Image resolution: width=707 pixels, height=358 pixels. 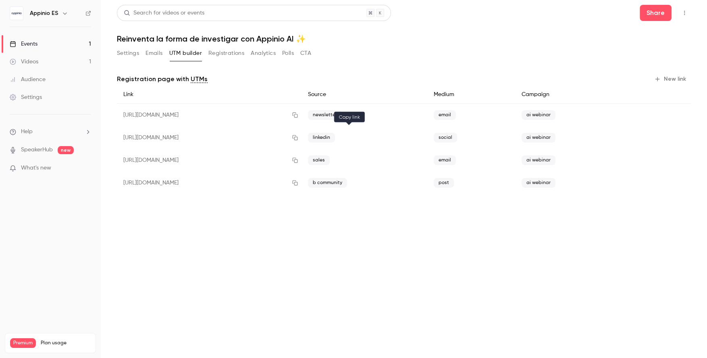 I want to click on span: sales, so click(x=319, y=160).